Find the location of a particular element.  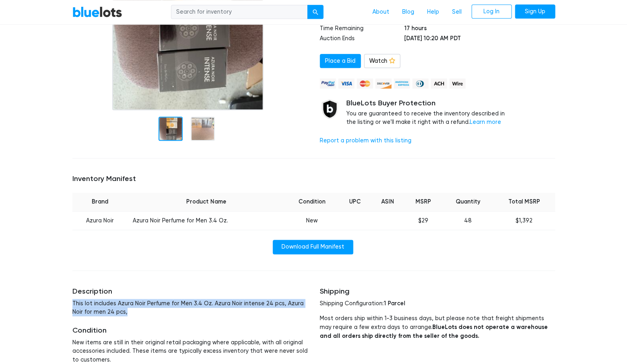

img: mastercard-42073d1d8d11d6635de4c079ffdb20a4f30a903dc55d1612383a1b395dd17f39.png is located at coordinates (365, 83).